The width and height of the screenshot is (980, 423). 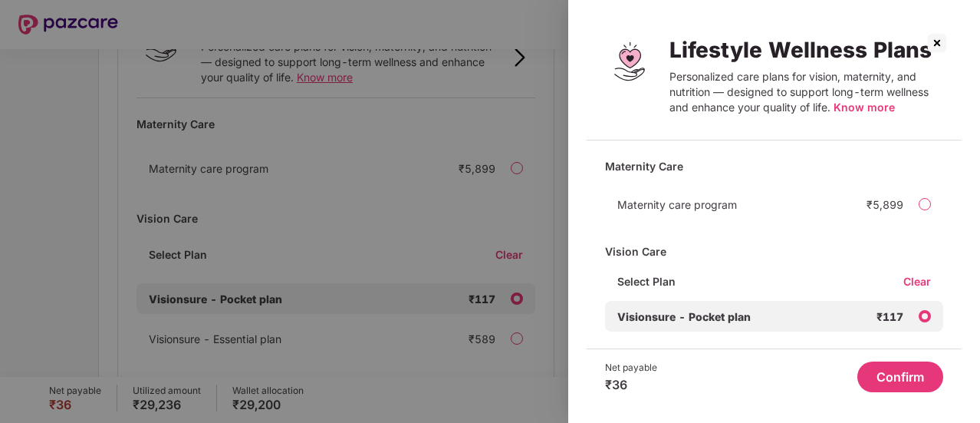 I want to click on div: Lifestyle Wellness Plans, so click(x=806, y=50).